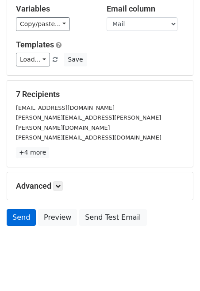 The width and height of the screenshot is (200, 291). What do you see at coordinates (33, 59) in the screenshot?
I see `a: Load...` at bounding box center [33, 59].